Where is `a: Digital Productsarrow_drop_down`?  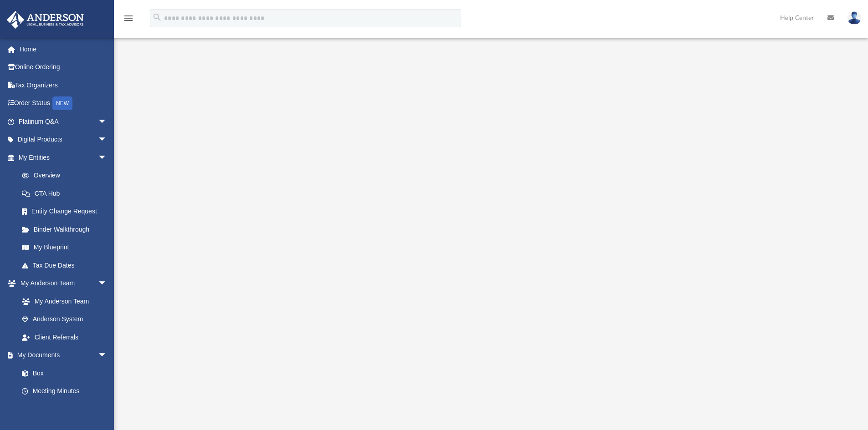
a: Digital Productsarrow_drop_down is located at coordinates (63, 140).